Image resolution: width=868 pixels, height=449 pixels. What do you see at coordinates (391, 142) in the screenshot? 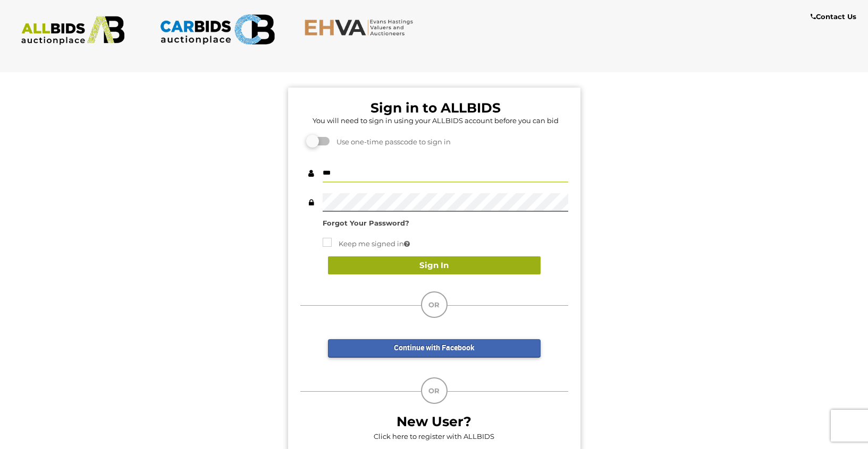
I see `span: Use one-time passcode to sign in` at bounding box center [391, 142].